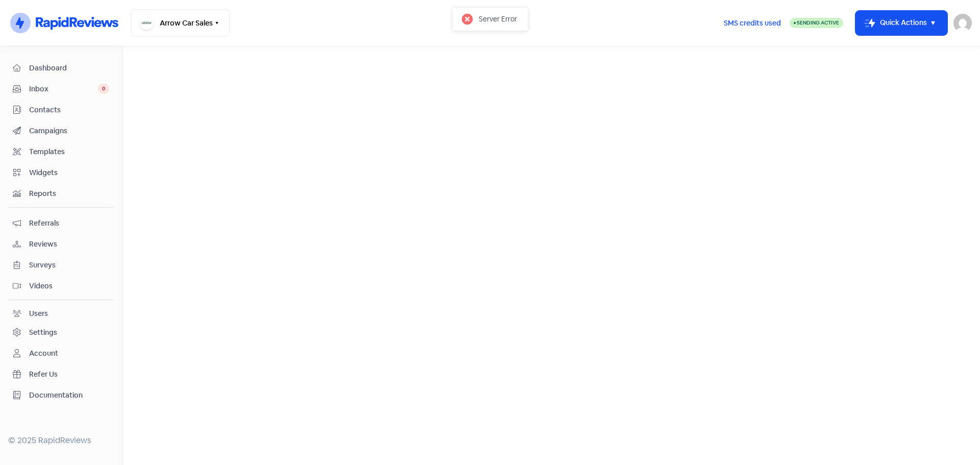 Image resolution: width=980 pixels, height=465 pixels. I want to click on span: Surveys, so click(69, 265).